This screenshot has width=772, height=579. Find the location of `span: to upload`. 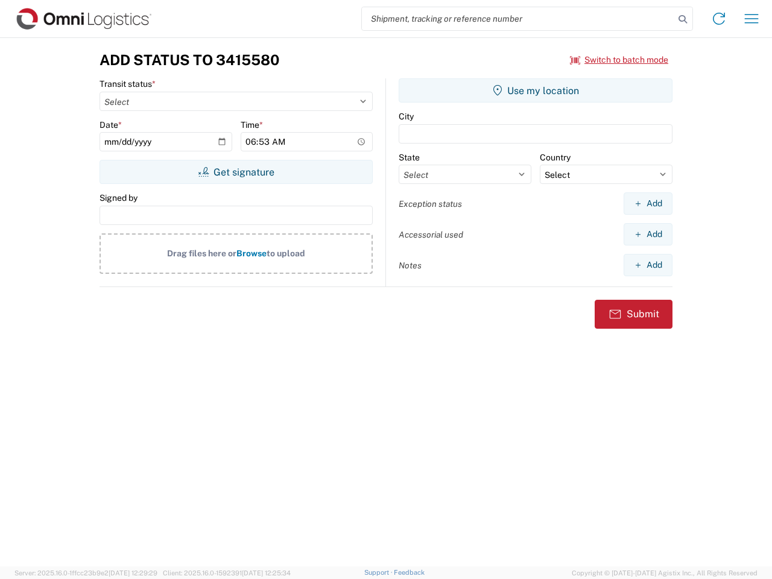

span: to upload is located at coordinates (286, 253).